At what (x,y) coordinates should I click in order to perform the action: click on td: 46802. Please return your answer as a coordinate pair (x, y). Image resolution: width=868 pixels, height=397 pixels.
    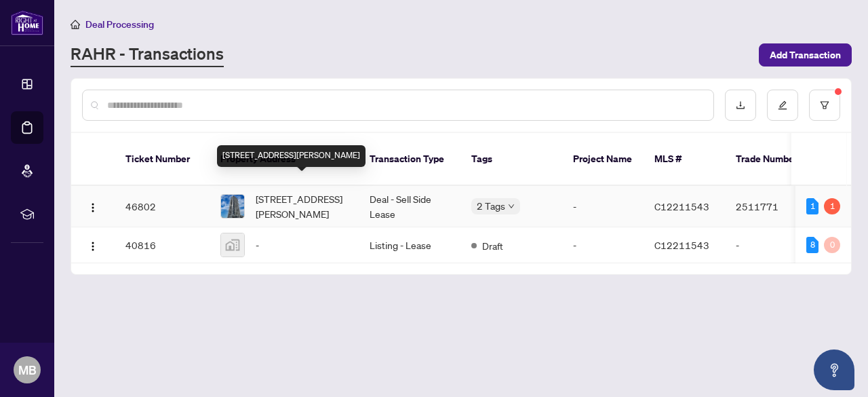
    Looking at the image, I should click on (162, 206).